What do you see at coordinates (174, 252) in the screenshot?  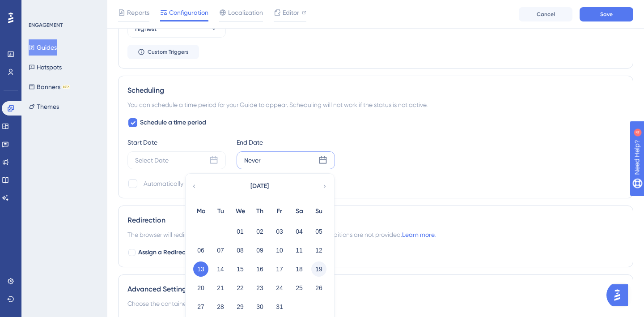 I see `span: Assign a Redirection URL` at bounding box center [174, 252].